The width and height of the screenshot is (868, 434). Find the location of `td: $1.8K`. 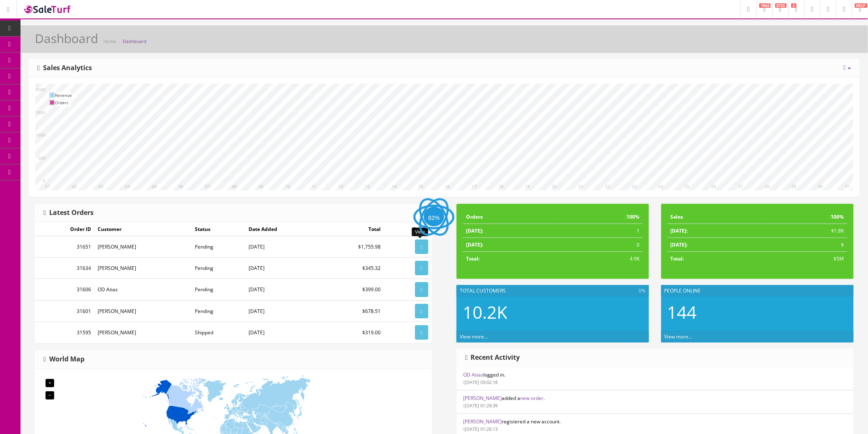

td: $1.8K is located at coordinates (805, 231).